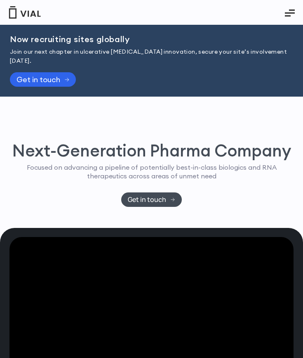 The width and height of the screenshot is (303, 358). I want to click on button: Essential Addons Toggle Menu, so click(290, 13).